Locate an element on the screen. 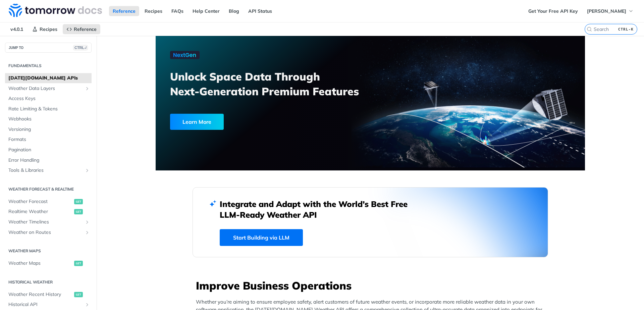  a: Webhooks is located at coordinates (48, 119).